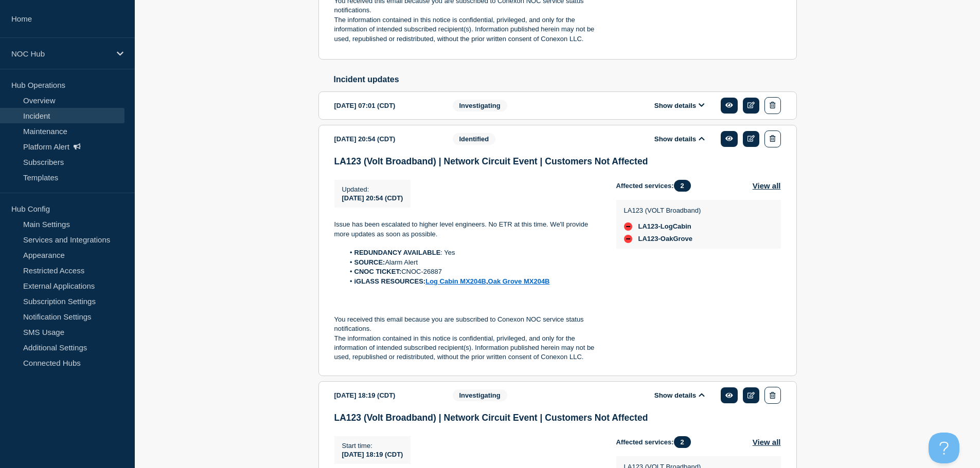  I want to click on p: Issue has been escalated to higher level engineers. No ETR at this time. We'll provide more updat..., so click(467, 229).